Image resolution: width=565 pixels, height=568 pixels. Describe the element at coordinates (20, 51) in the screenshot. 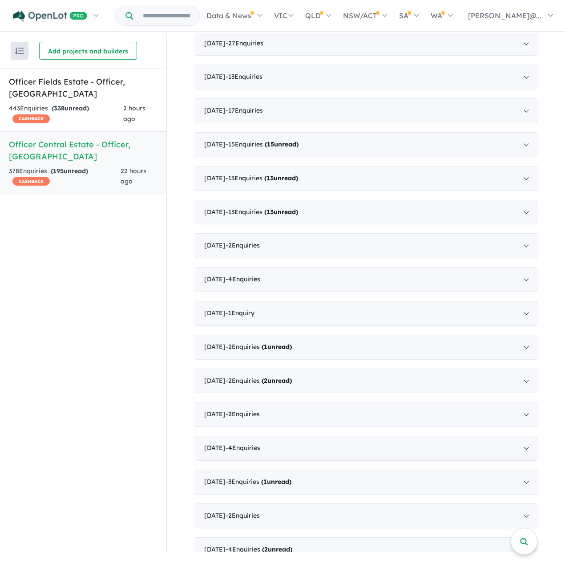

I see `img: sort.svg` at that location.